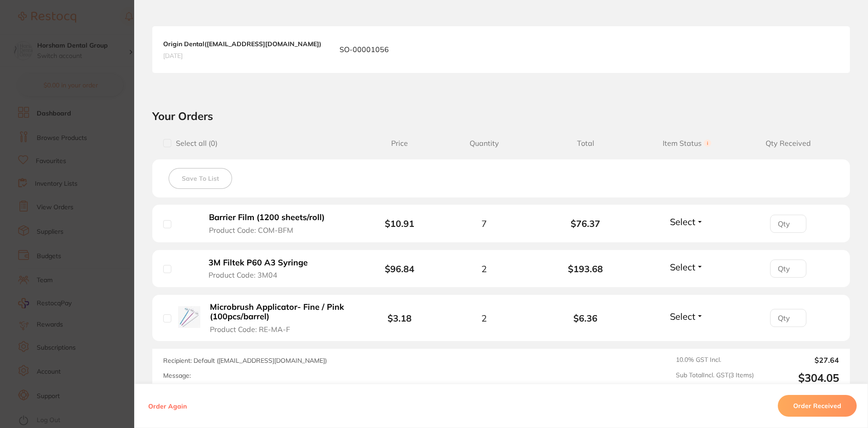 The width and height of the screenshot is (868, 428). I want to click on output: $304.05, so click(800, 378).